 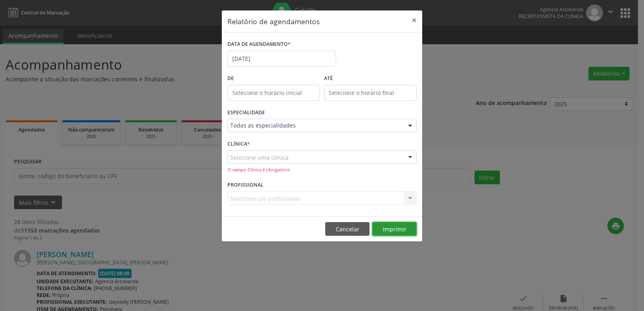 What do you see at coordinates (273, 21) in the screenshot?
I see `h5: Relatório de agendamentos` at bounding box center [273, 21].